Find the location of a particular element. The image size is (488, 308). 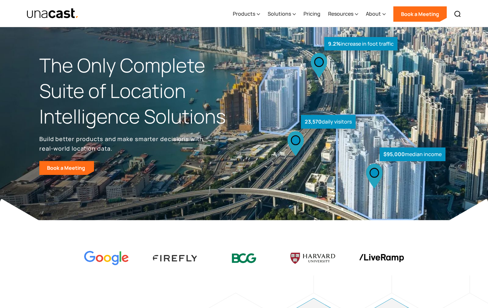

a: home is located at coordinates (52, 13).